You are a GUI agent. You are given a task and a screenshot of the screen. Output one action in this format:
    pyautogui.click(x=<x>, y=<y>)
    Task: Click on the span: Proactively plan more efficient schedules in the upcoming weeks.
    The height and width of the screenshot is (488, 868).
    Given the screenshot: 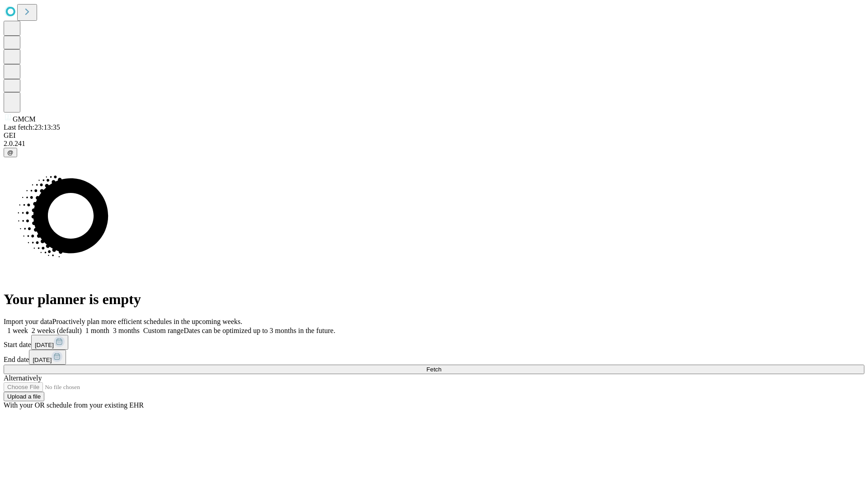 What is the action you would take?
    pyautogui.click(x=148, y=321)
    